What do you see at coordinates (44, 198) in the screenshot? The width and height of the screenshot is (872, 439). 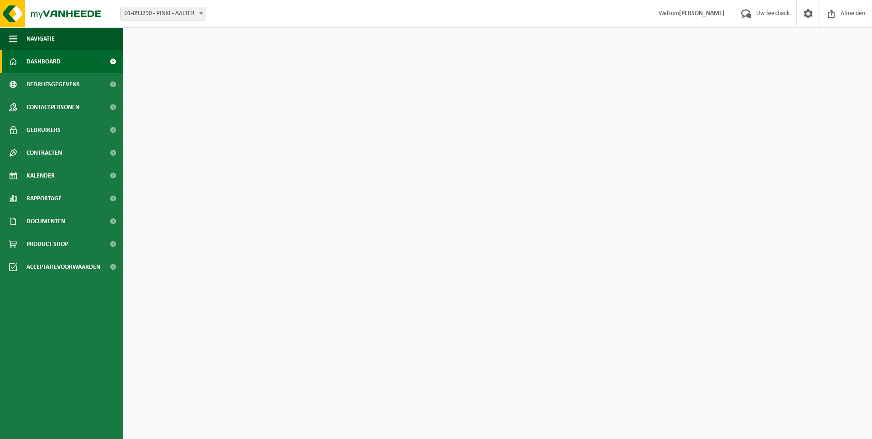 I see `span: Rapportage` at bounding box center [44, 198].